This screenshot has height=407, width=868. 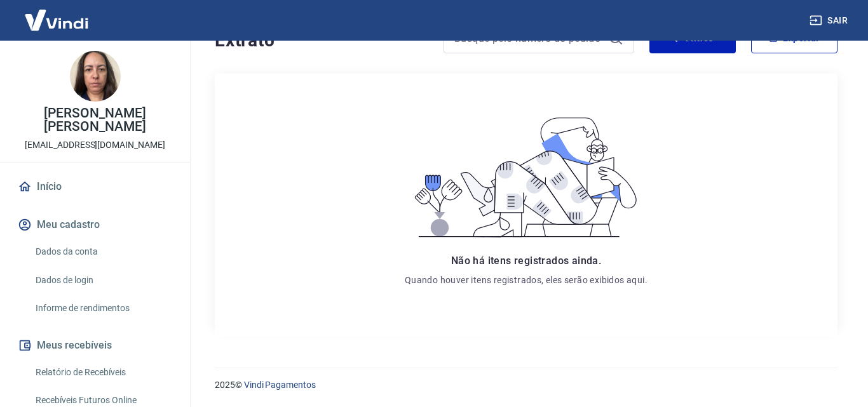 What do you see at coordinates (57, 20) in the screenshot?
I see `img: Vindi` at bounding box center [57, 20].